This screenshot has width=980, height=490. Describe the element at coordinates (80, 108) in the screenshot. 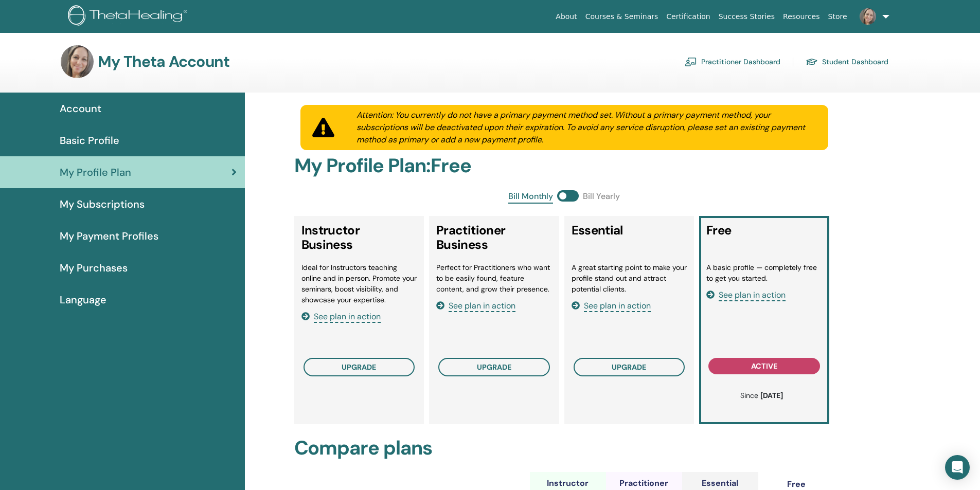

I see `span: Account` at that location.